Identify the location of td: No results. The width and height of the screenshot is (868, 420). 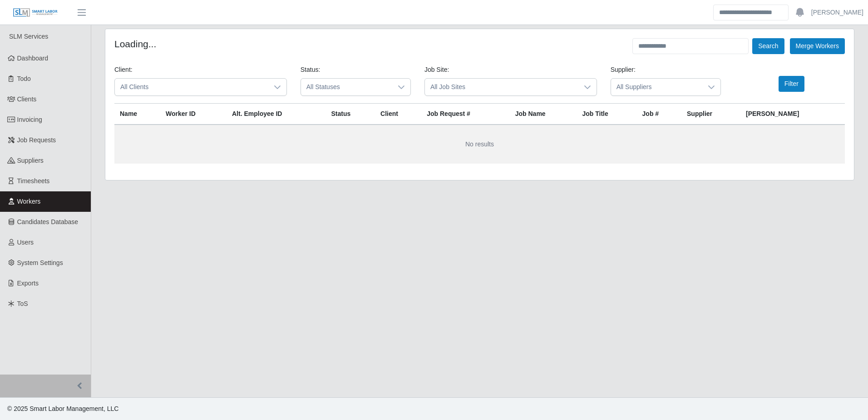
(479, 144).